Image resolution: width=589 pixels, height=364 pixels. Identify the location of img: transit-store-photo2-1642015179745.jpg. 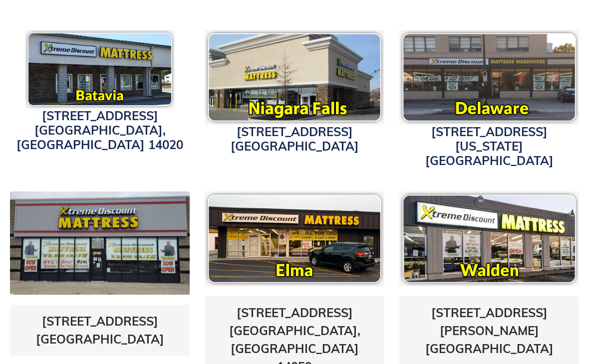
(100, 243).